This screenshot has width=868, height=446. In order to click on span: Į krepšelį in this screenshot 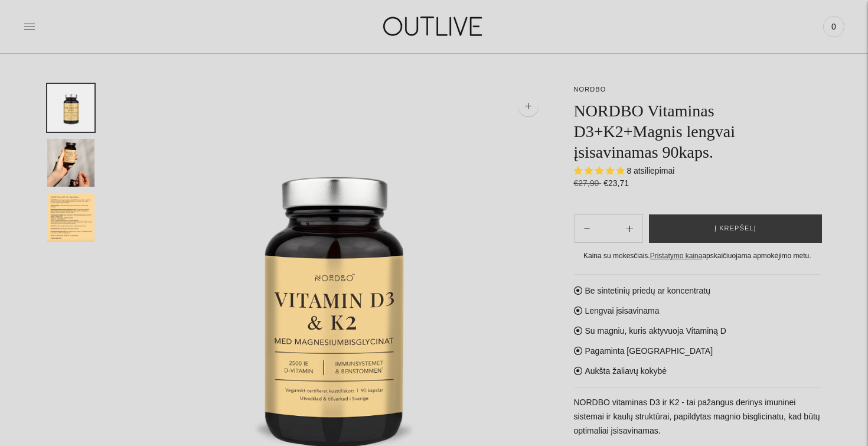, I will do `click(735, 228)`.